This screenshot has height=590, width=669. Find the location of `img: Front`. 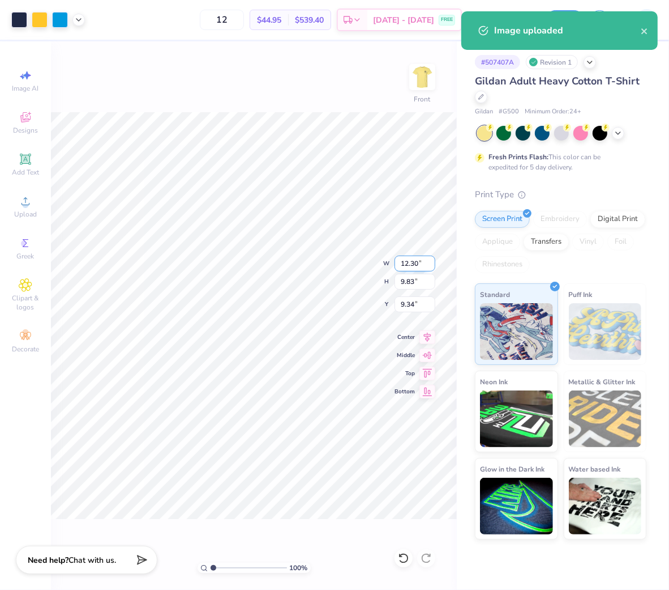

img: Front is located at coordinates (422, 77).